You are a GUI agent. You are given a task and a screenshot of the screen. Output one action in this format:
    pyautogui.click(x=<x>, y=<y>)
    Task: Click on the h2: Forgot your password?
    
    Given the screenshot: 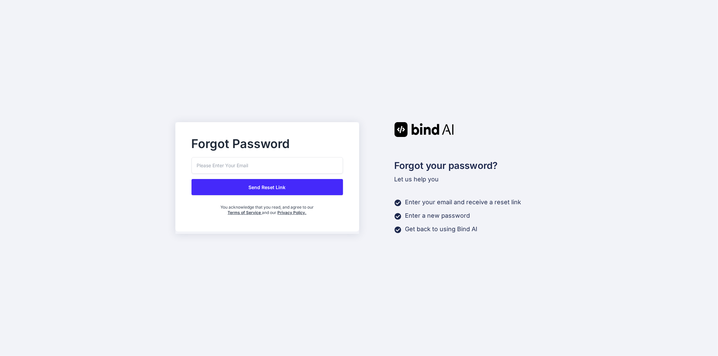 What is the action you would take?
    pyautogui.click(x=468, y=166)
    